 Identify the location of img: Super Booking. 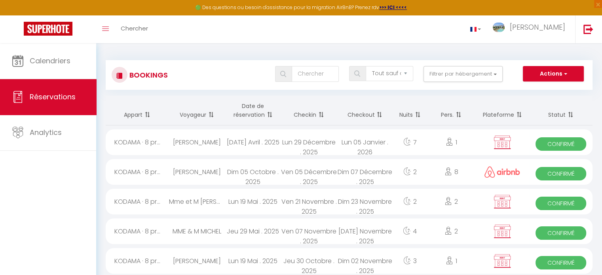
(48, 29).